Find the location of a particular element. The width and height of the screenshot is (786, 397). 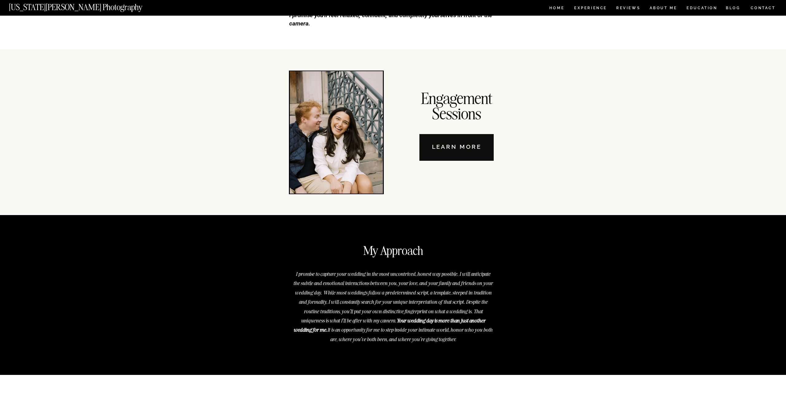

nav: CONTACT is located at coordinates (763, 8).